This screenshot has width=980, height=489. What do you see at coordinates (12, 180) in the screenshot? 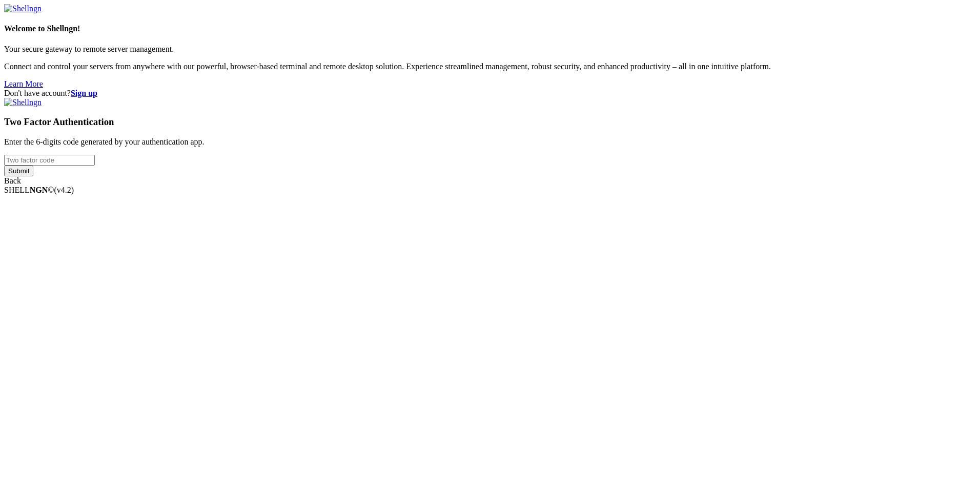
I see `a: Back` at bounding box center [12, 180].